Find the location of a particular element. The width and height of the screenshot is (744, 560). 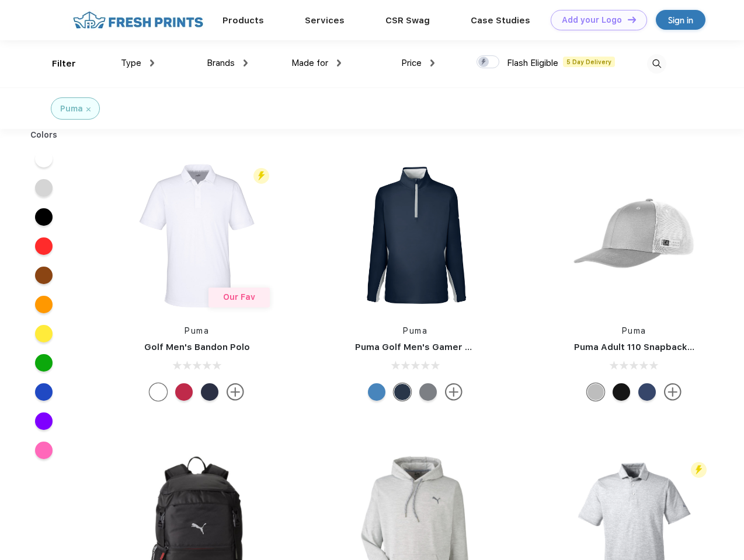

span: Type is located at coordinates (130, 63).